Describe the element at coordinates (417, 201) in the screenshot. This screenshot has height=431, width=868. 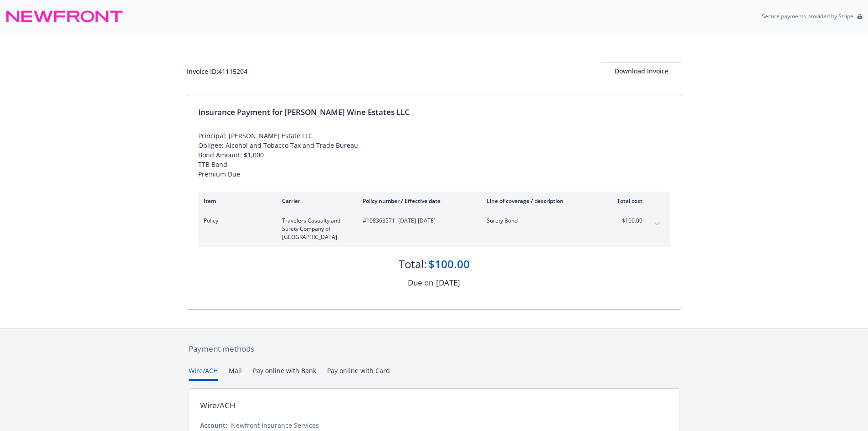
I see `div: Policy number / Effective date` at that location.